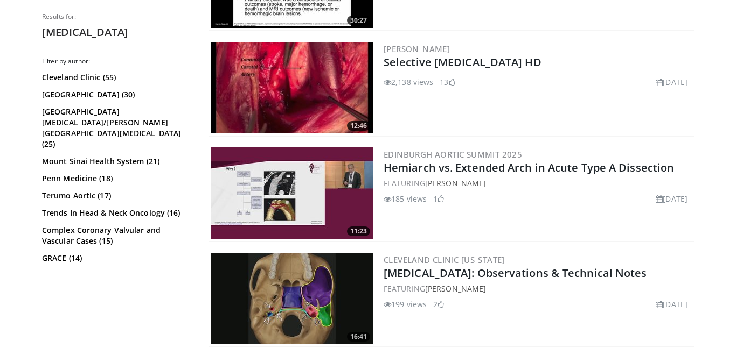 This screenshot has height=348, width=736. I want to click on img: 9ac292eb-8a78-49ba-8ad9-bb2dca73ffcb.300x170_q85_crop-smart_upscale.jpg, so click(292, 88).